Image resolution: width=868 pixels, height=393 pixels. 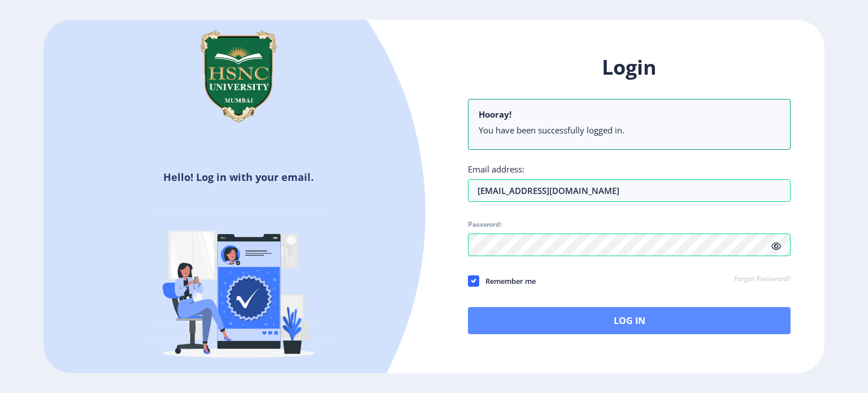 I want to click on input: Email address, so click(x=629, y=191).